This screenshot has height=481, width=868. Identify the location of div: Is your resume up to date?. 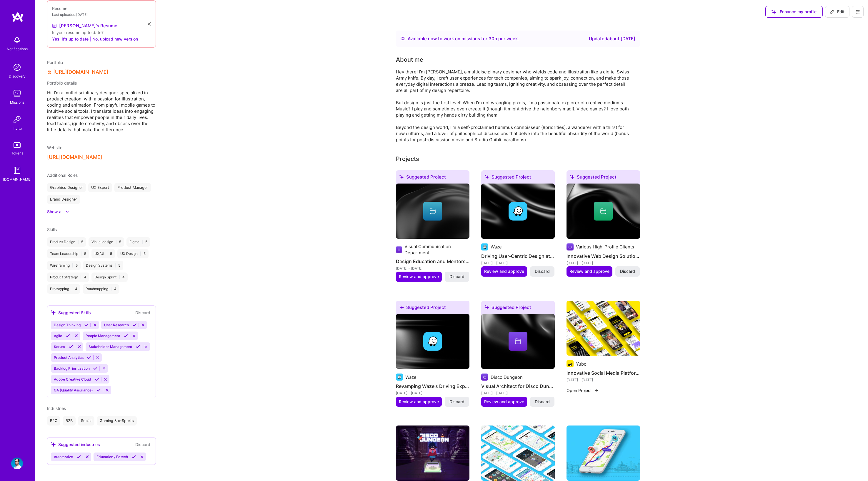
(102, 32).